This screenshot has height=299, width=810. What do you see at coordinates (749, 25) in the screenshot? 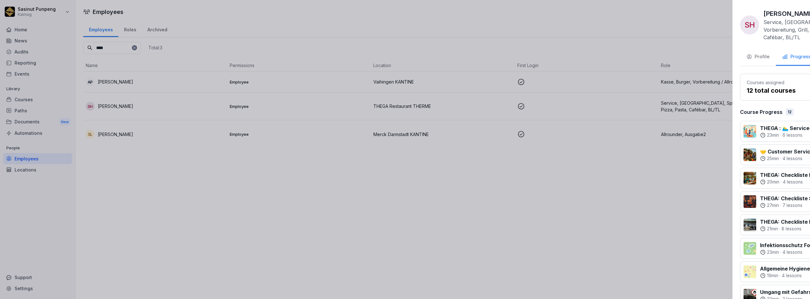
I see `div: SH` at bounding box center [749, 25].